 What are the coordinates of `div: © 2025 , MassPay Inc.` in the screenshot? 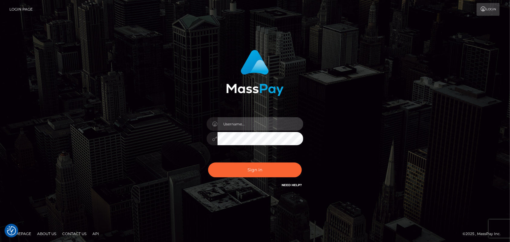 It's located at (484, 234).